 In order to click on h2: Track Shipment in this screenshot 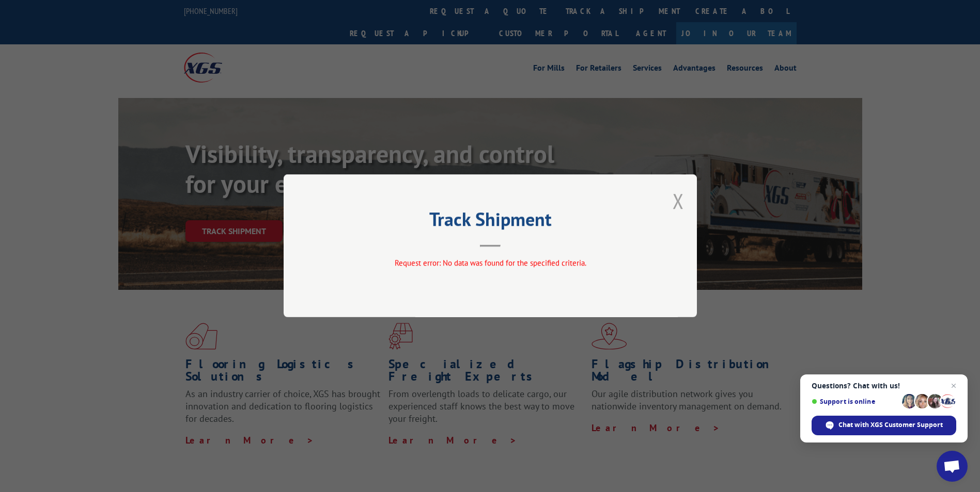, I will do `click(490, 222)`.